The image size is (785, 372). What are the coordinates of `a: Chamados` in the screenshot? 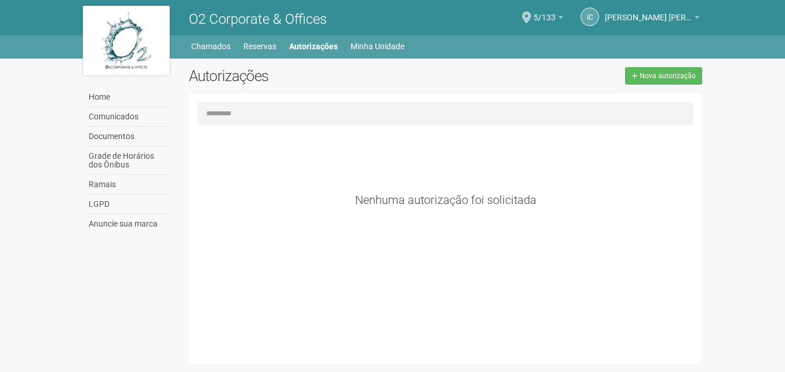 It's located at (211, 46).